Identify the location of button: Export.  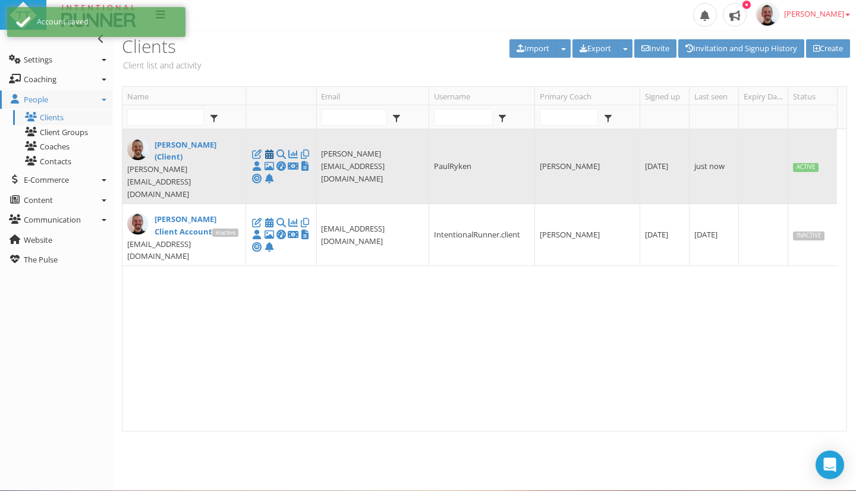
(595, 48).